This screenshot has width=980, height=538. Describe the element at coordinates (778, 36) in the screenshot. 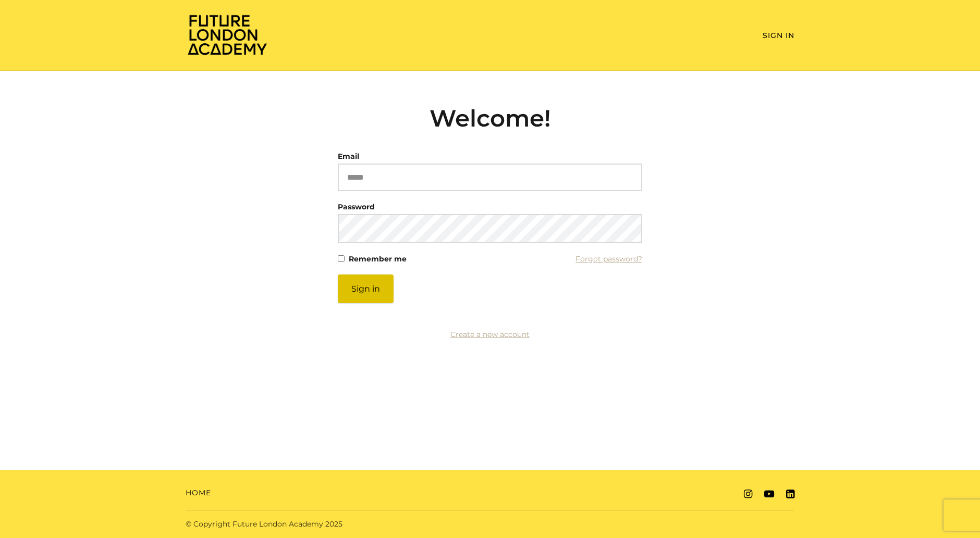

I see `a: Sign In` at that location.